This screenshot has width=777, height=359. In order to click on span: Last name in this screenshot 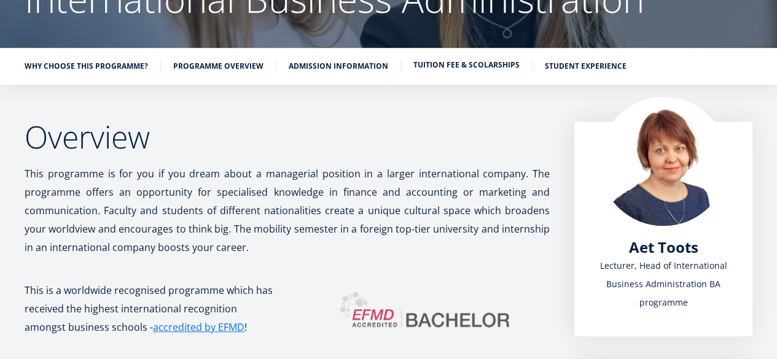, I will do `click(282, 6)`.